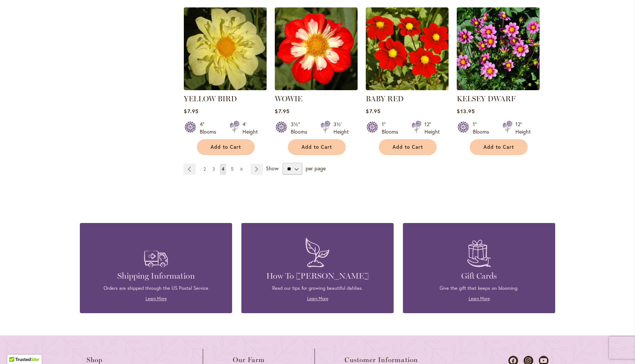 Image resolution: width=635 pixels, height=364 pixels. What do you see at coordinates (272, 168) in the screenshot?
I see `span: Show` at bounding box center [272, 168].